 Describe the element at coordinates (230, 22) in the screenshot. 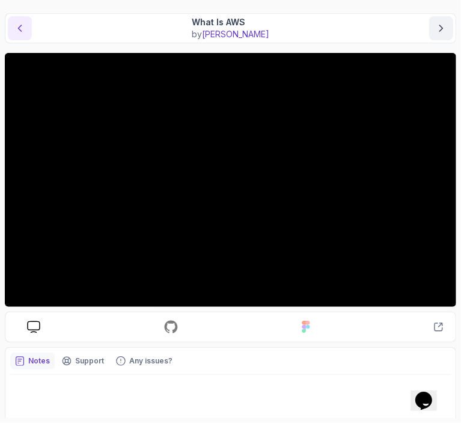

I see `p: What Is AWS` at that location.